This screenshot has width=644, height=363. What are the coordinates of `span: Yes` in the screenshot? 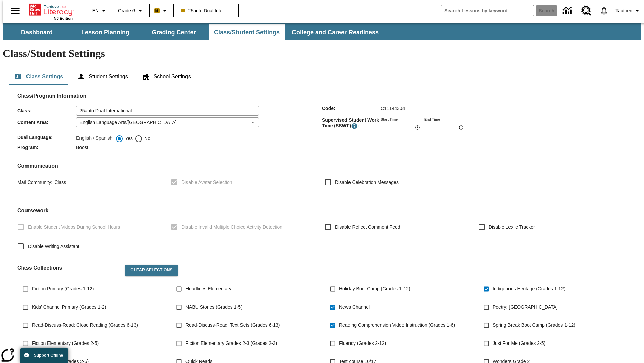 It's located at (128, 138).